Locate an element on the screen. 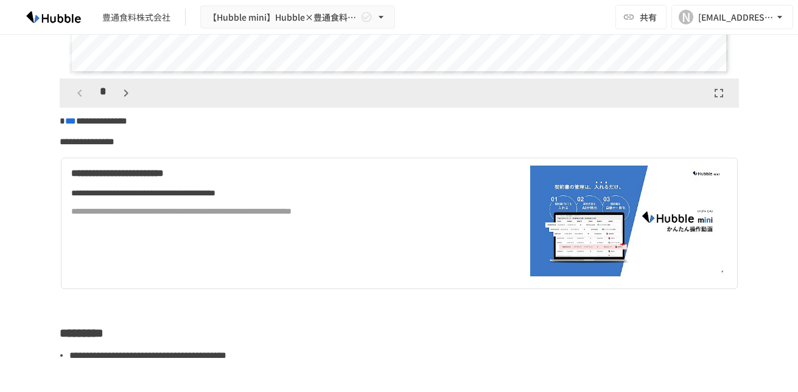 This screenshot has width=798, height=392. div: 豊通食料株式会社 is located at coordinates (136, 17).